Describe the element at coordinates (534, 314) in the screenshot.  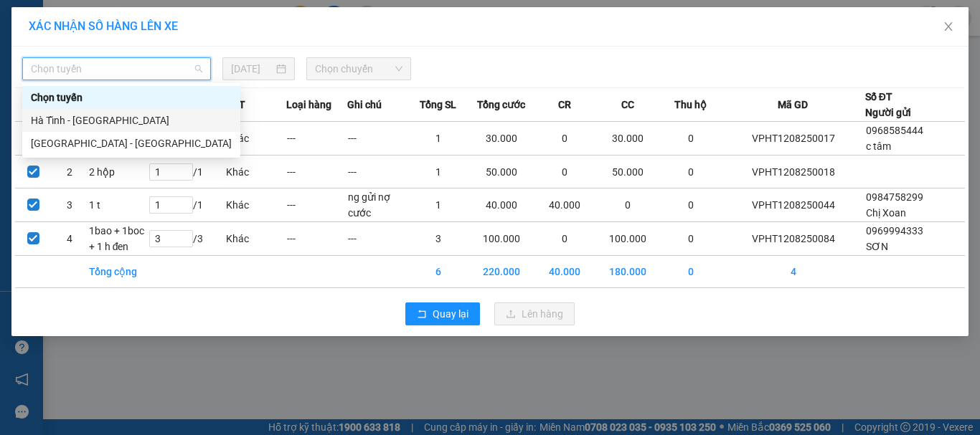
I see `button: uploadLên hàng` at that location.